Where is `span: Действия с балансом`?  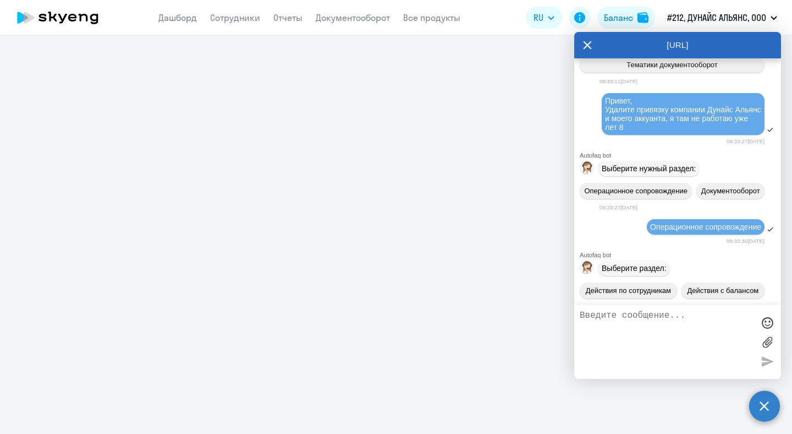 span: Действия с балансом is located at coordinates (723, 290).